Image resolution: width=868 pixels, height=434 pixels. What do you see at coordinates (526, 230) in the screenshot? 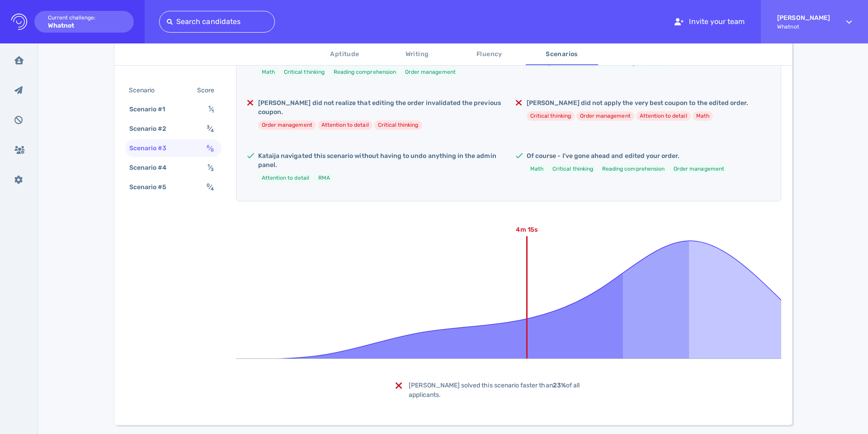
I see `text: 4m 15s` at bounding box center [526, 230].